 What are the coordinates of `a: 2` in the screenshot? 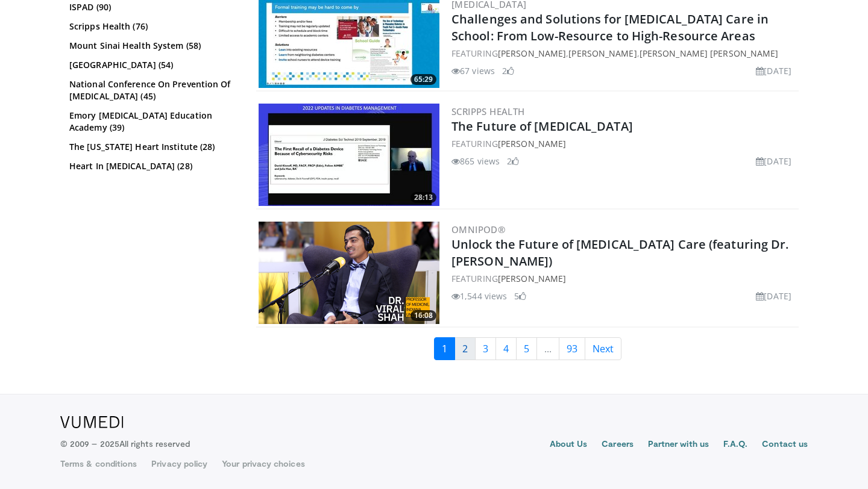 It's located at (465, 349).